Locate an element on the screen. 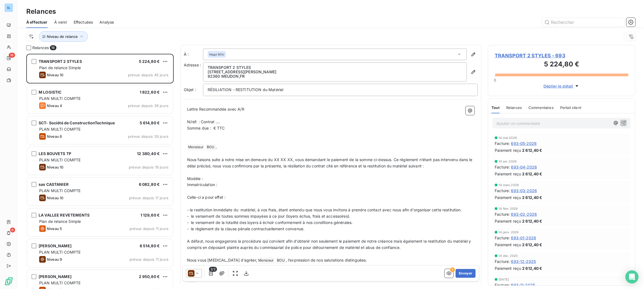 The image size is (644, 289). span: 5 224,80 € is located at coordinates (149, 61).